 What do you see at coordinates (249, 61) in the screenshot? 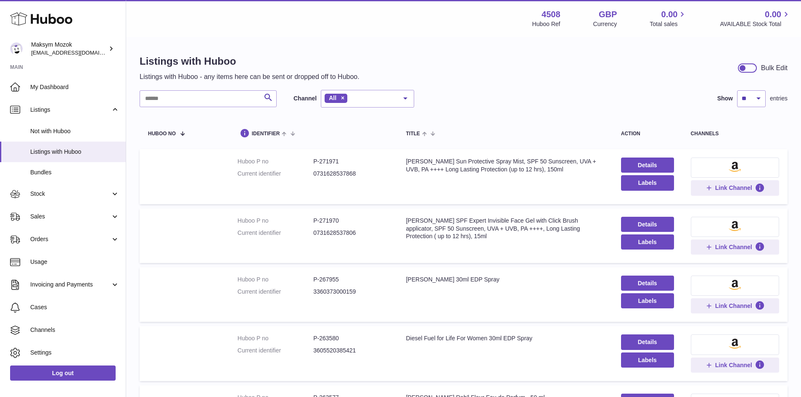
I see `h1: Listings with Huboo` at bounding box center [249, 61].